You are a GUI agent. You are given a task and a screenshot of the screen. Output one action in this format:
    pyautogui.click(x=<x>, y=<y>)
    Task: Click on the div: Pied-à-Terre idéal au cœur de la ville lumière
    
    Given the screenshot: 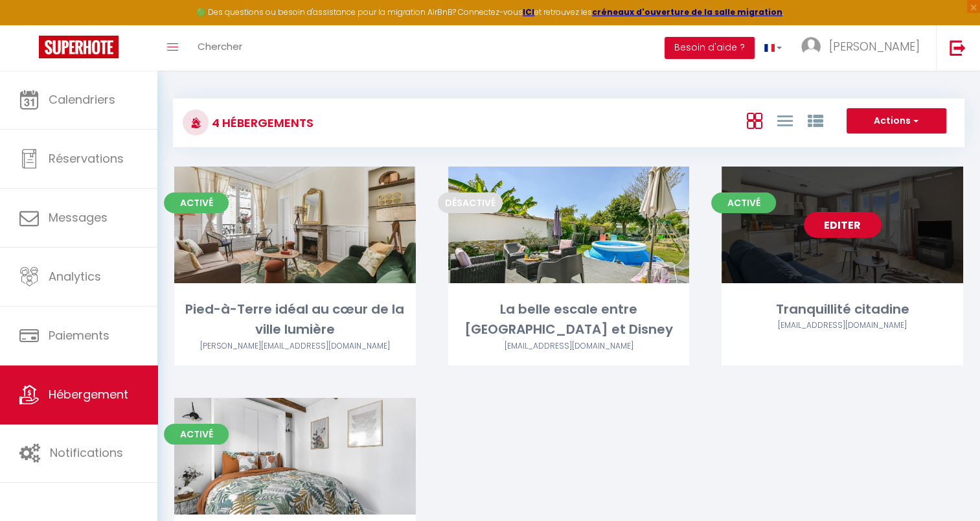 What is the action you would take?
    pyautogui.click(x=295, y=320)
    